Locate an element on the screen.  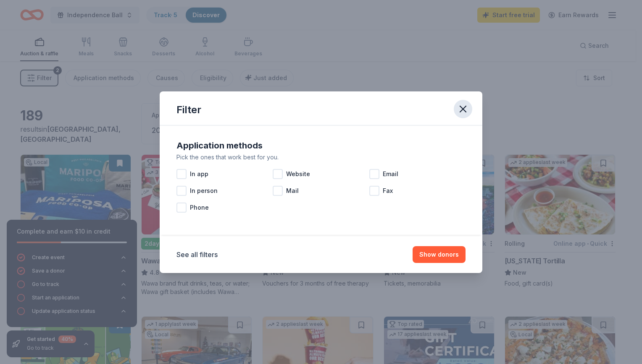
span: In person is located at coordinates (204, 191).